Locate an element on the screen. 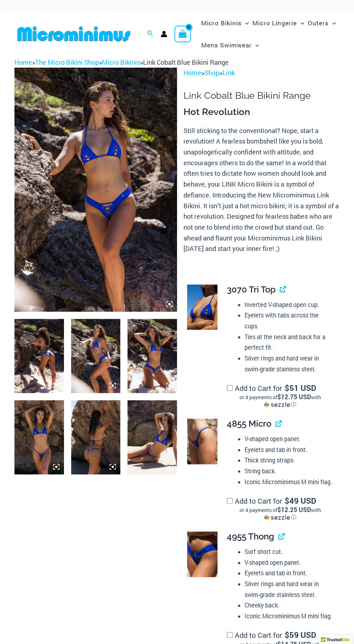 The width and height of the screenshot is (354, 644). li: Inverted V-shaped open cup. is located at coordinates (289, 305).